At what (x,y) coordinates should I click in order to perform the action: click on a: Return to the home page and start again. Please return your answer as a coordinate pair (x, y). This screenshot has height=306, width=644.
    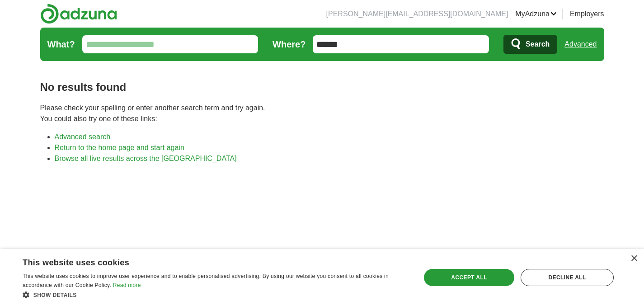
    Looking at the image, I should click on (119, 148).